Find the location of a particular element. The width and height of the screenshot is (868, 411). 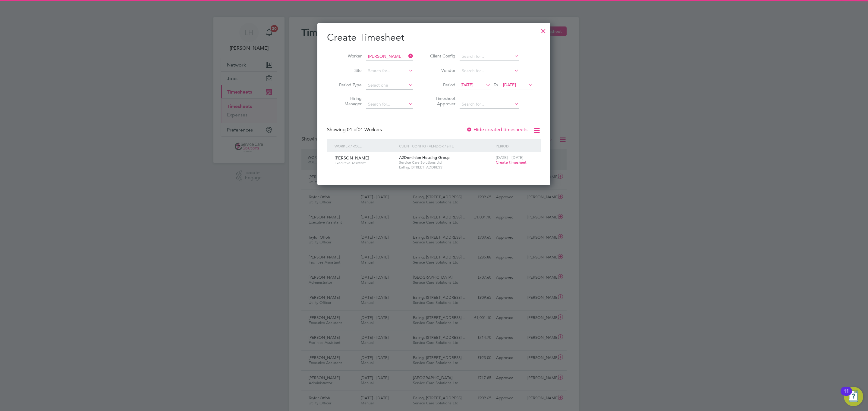

span: 01 Workers is located at coordinates (364, 130).